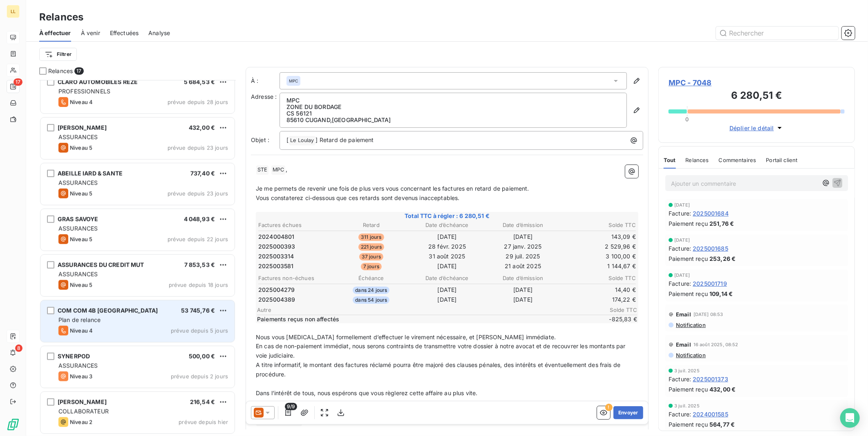  Describe the element at coordinates (264, 96) in the screenshot. I see `span: Adresse :` at that location.